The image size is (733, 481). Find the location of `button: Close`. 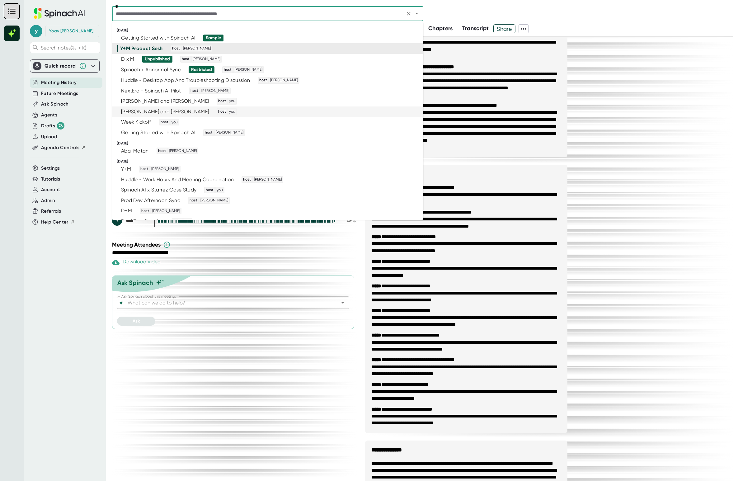

button: Close is located at coordinates (417, 14).